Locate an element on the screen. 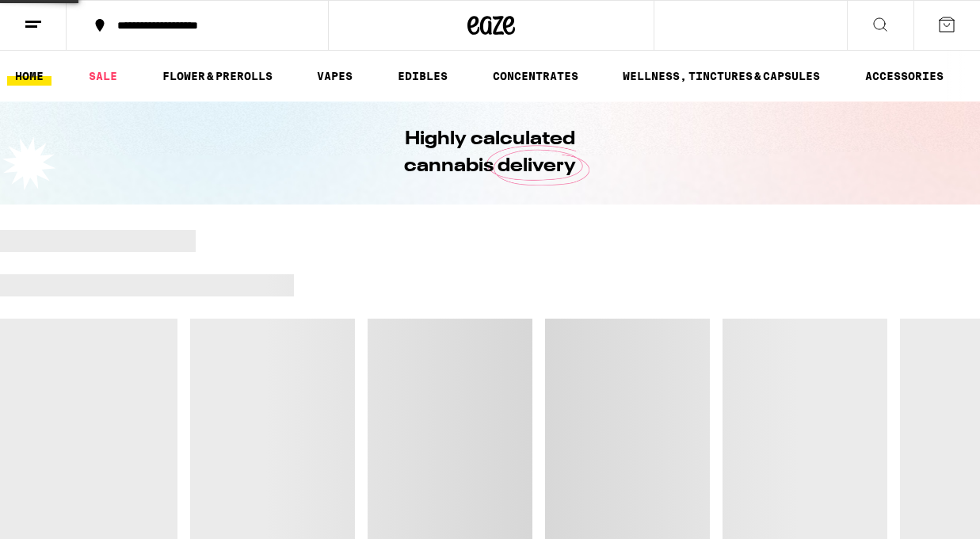 This screenshot has width=980, height=539. a: FLOWER & PREROLLS is located at coordinates (217, 76).